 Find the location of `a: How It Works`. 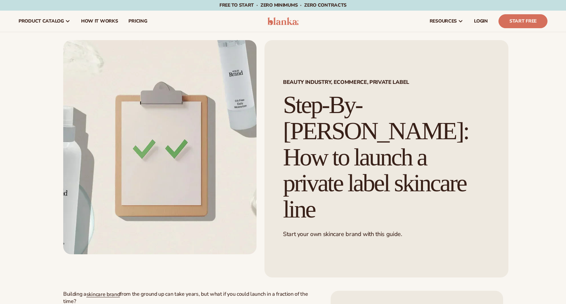

a: How It Works is located at coordinates (100, 21).